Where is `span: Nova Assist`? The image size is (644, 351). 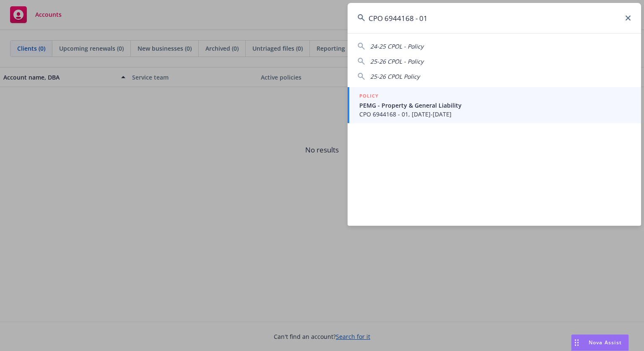 span: Nova Assist is located at coordinates (605, 342).